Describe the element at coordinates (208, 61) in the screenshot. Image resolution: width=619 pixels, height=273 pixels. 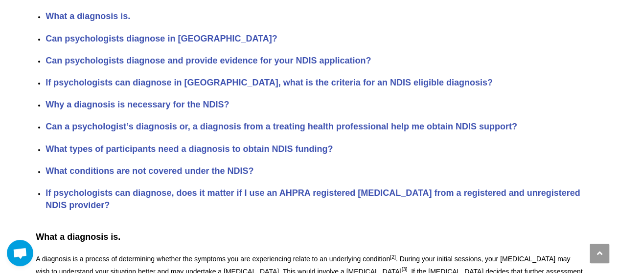
I see `strong: Can psychologists diagnose and provide evidence for your NDIS application?` at that location.